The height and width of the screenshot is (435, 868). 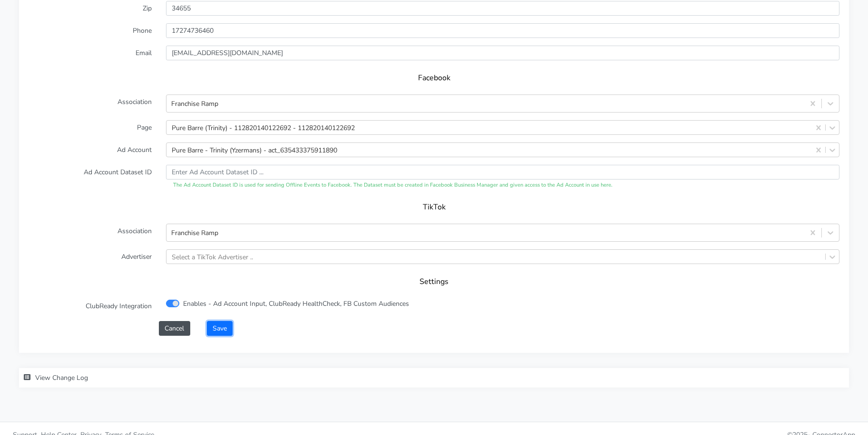 I want to click on label: Zip, so click(x=90, y=8).